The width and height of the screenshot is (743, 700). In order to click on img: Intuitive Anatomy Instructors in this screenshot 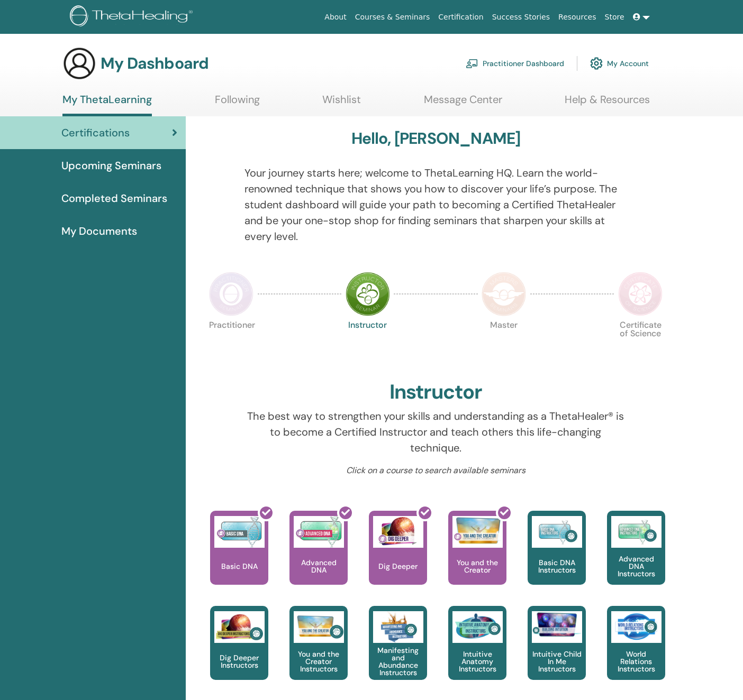, I will do `click(478, 628)`.